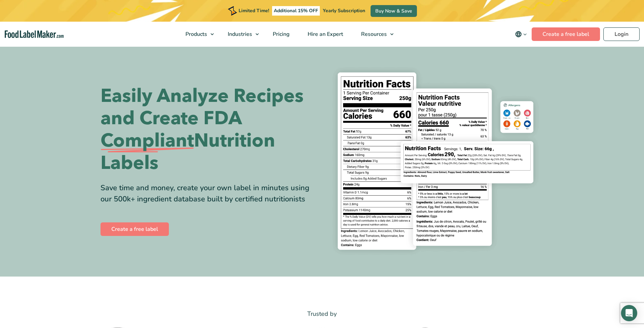 The image size is (644, 328). Describe the element at coordinates (254, 11) in the screenshot. I see `span: Limited Time!` at that location.